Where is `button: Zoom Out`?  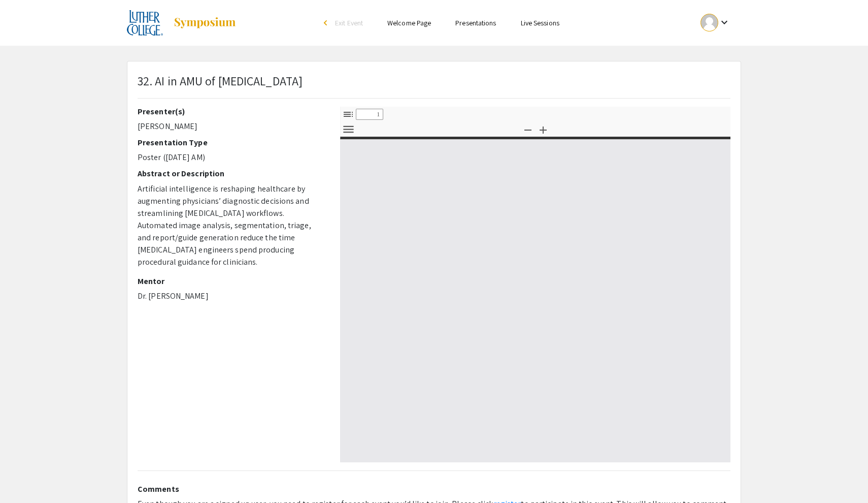 button: Zoom Out is located at coordinates (528, 129).